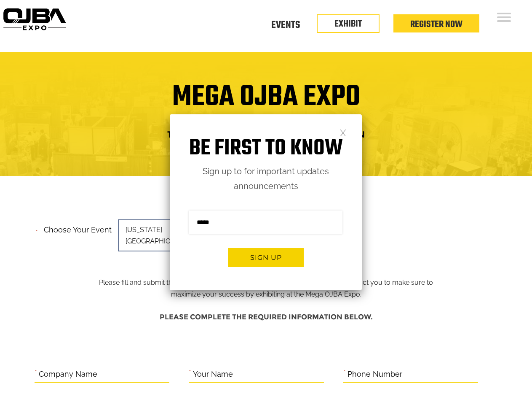  What do you see at coordinates (436, 25) in the screenshot?
I see `a: Register Now` at bounding box center [436, 25].